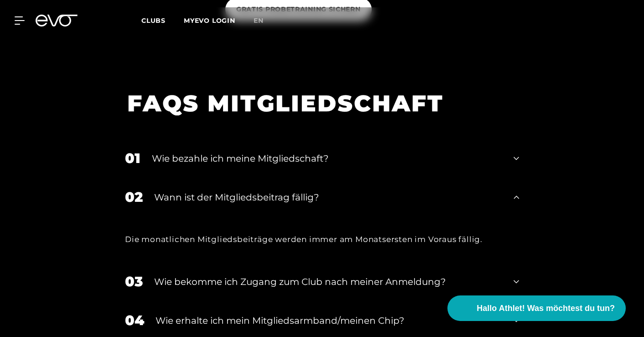  Describe the element at coordinates (328, 282) in the screenshot. I see `div: Wie bekomme ich Zugang zum Club nach meiner Anmeldung?` at that location.